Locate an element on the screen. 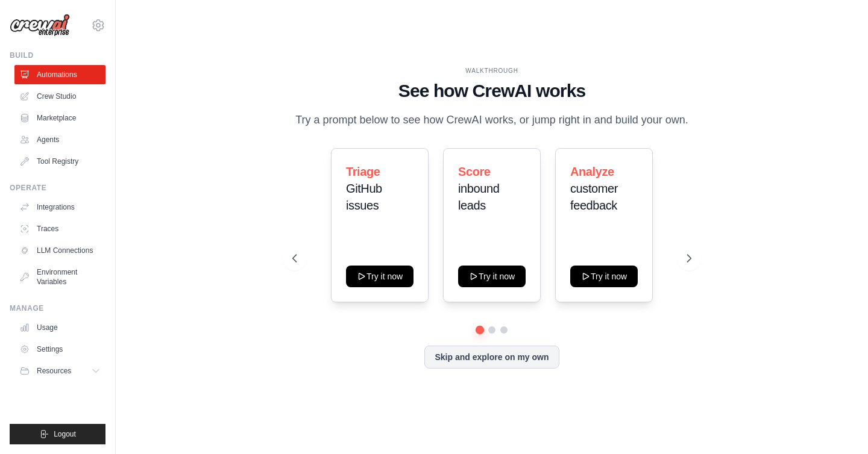 Image resolution: width=868 pixels, height=454 pixels. a: Usage is located at coordinates (60, 328).